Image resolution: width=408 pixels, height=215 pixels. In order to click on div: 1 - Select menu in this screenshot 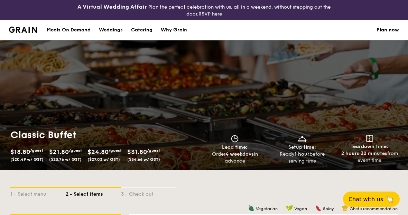, I will do `click(38, 193)`.